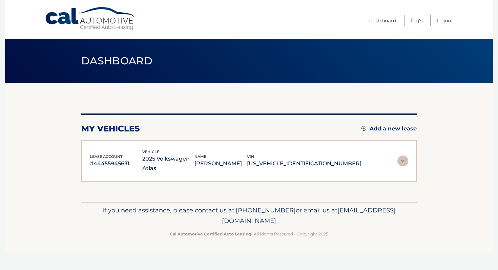 This screenshot has height=270, width=498. What do you see at coordinates (383, 20) in the screenshot?
I see `a: Dashboard` at bounding box center [383, 20].